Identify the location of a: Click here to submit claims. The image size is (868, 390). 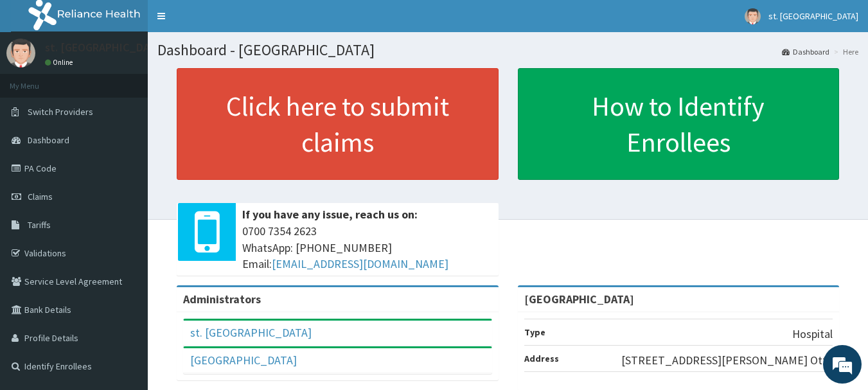
(337, 124).